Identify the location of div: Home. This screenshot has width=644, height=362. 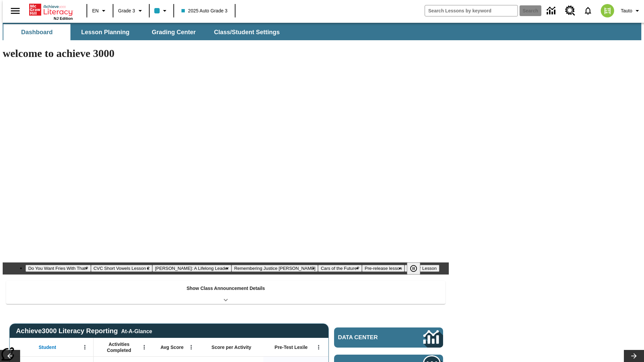
(51, 11).